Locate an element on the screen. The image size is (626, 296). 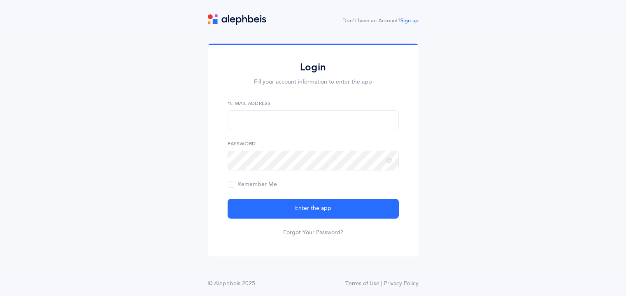
div: © Alephbeis 2025 is located at coordinates (231, 284).